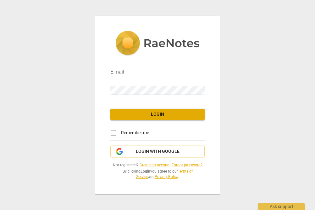 Image resolution: width=315 pixels, height=210 pixels. I want to click on span: Remember me, so click(135, 133).